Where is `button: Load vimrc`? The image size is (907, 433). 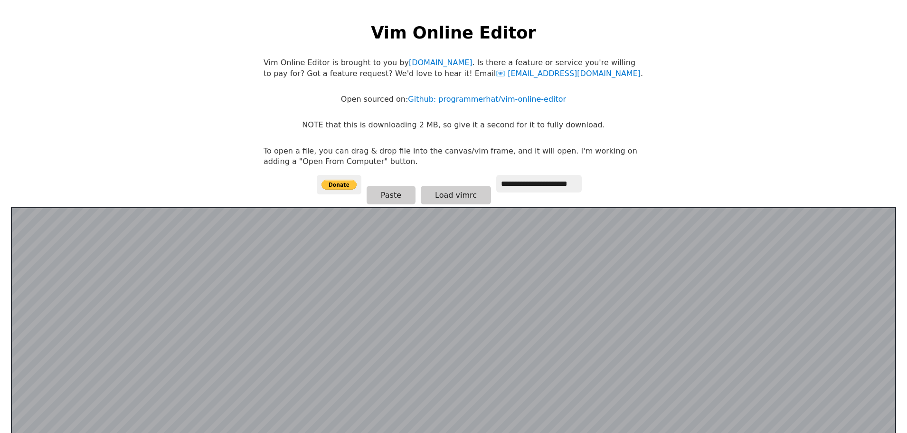 button: Load vimrc is located at coordinates (456, 195).